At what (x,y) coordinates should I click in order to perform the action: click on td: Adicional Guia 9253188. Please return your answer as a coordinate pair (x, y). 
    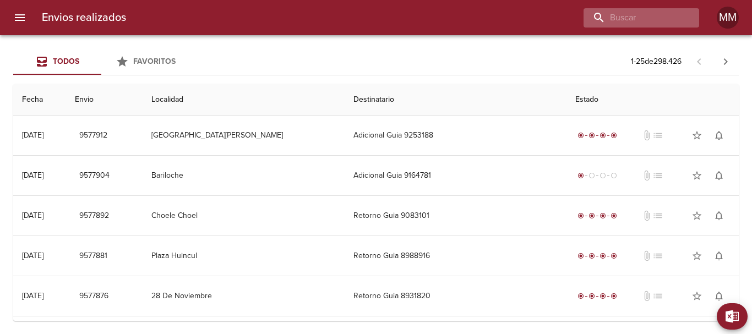
    Looking at the image, I should click on (456, 135).